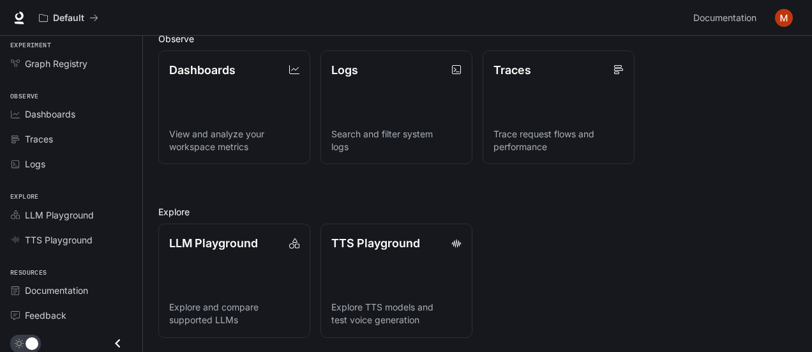  Describe the element at coordinates (396, 280) in the screenshot. I see `a: TTS PlaygroundExplore TTS models and test voice generation` at that location.